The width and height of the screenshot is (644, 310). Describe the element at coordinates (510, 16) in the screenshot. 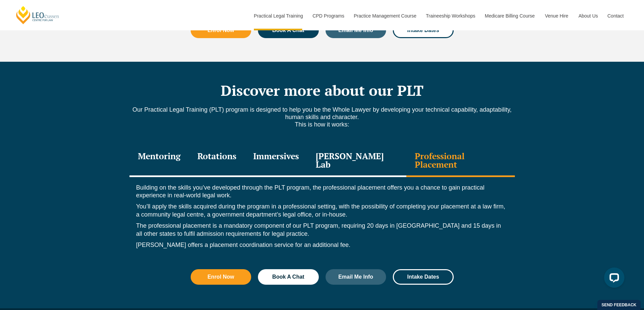

I see `a: Medicare Billing Course` at that location.